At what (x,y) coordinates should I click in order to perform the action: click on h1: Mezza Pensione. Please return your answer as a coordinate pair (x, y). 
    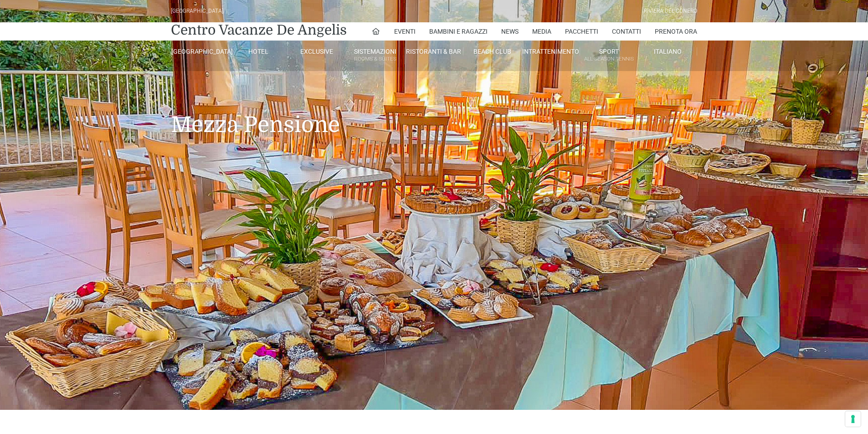
    Looking at the image, I should click on (434, 111).